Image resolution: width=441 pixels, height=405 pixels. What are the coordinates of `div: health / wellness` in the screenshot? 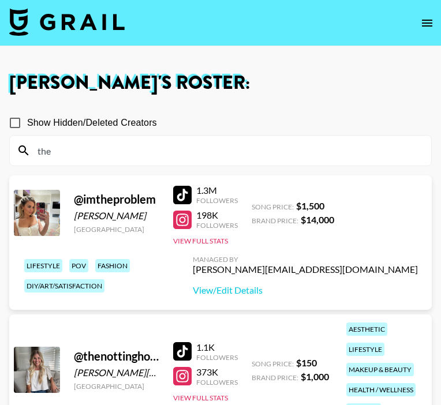 It's located at (381, 389).